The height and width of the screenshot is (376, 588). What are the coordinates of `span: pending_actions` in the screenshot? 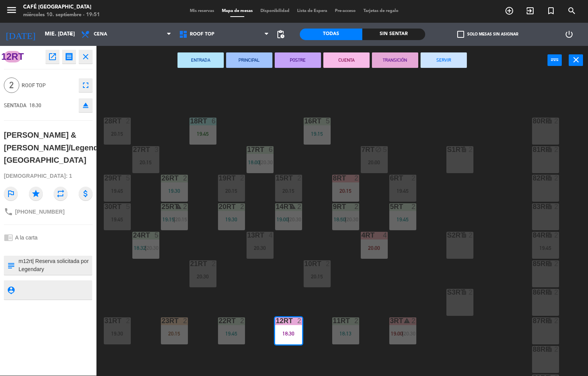 It's located at (280, 35).